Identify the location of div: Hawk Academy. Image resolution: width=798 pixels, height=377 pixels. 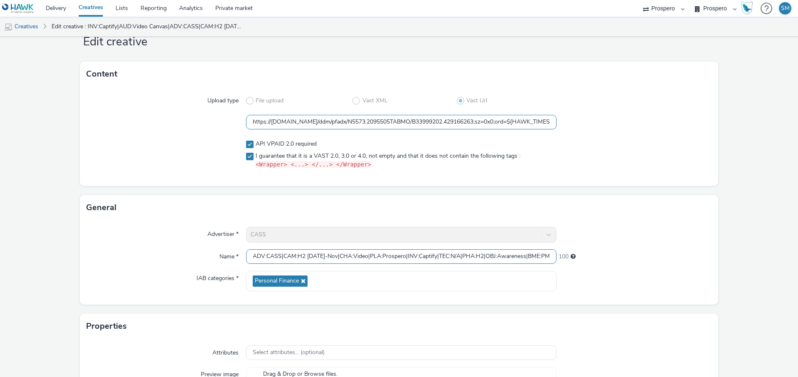
(747, 8).